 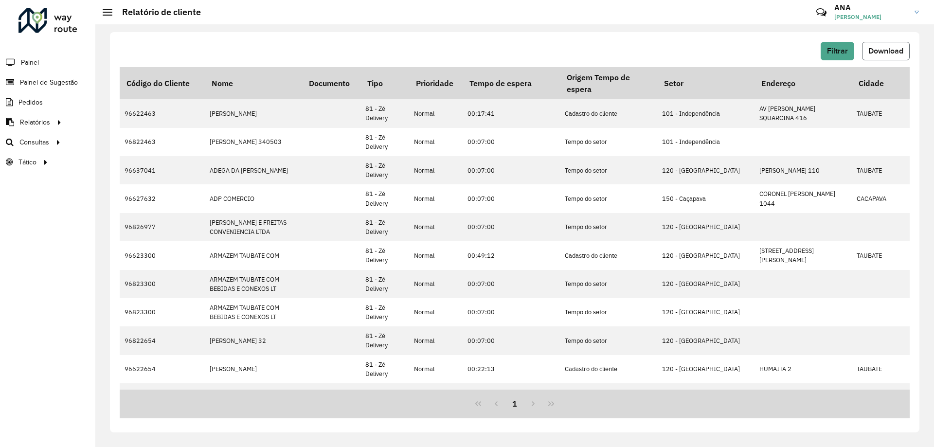 I want to click on td: 96620447, so click(x=162, y=397).